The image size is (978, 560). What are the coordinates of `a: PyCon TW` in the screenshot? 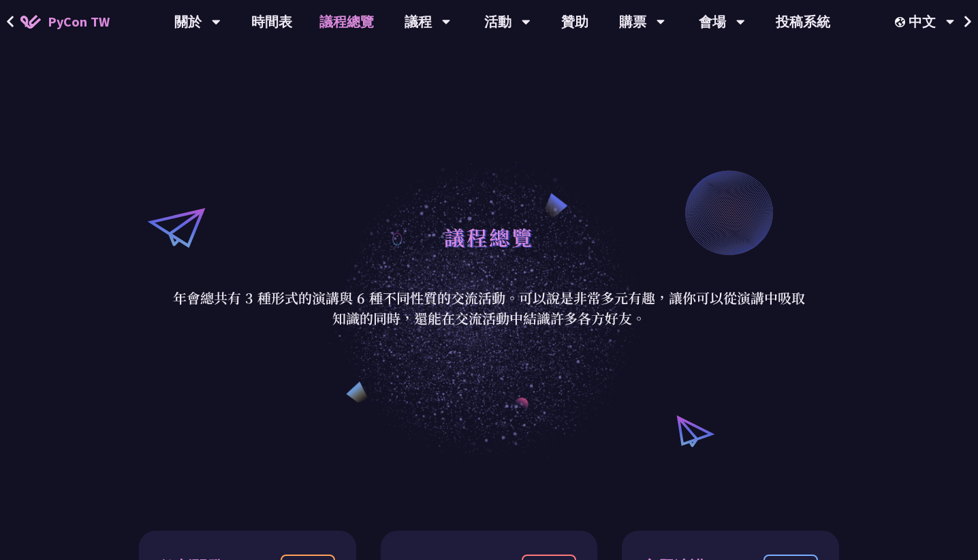 It's located at (65, 22).